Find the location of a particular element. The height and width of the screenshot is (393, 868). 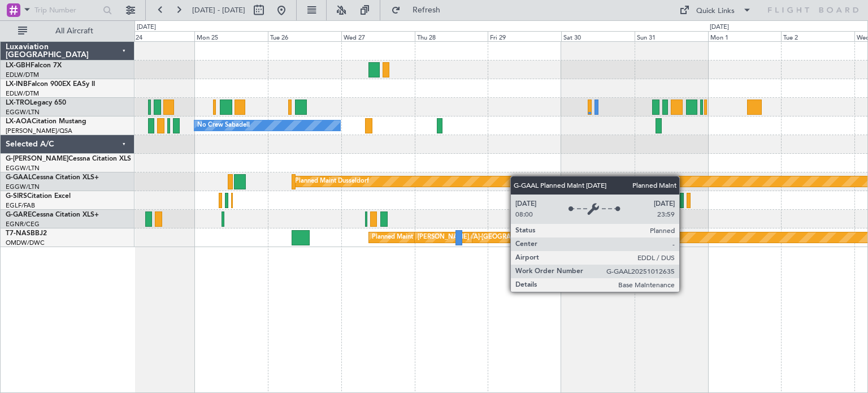

span: LX-GBH is located at coordinates (18, 66).